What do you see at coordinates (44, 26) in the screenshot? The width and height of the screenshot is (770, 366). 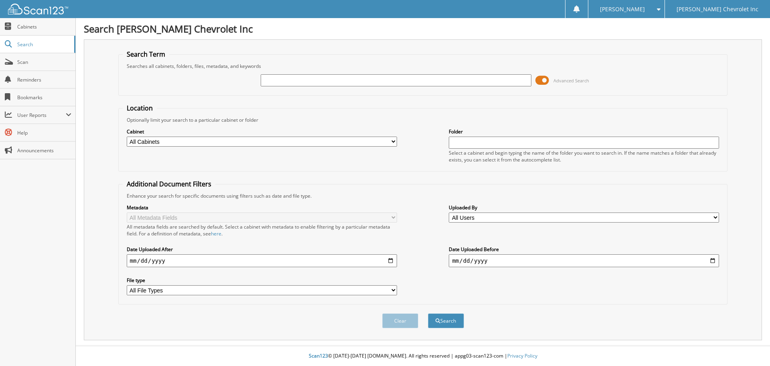 I see `span: Cabinets` at bounding box center [44, 26].